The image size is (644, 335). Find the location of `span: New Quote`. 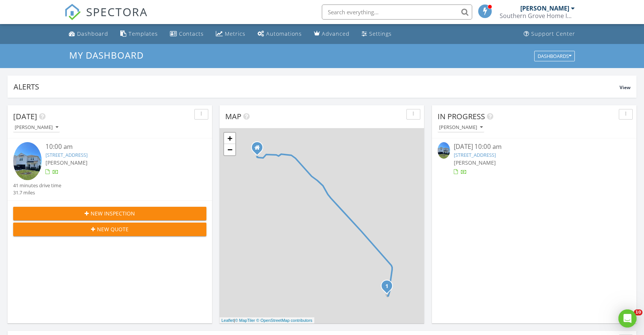

span: New Quote is located at coordinates (113, 229).